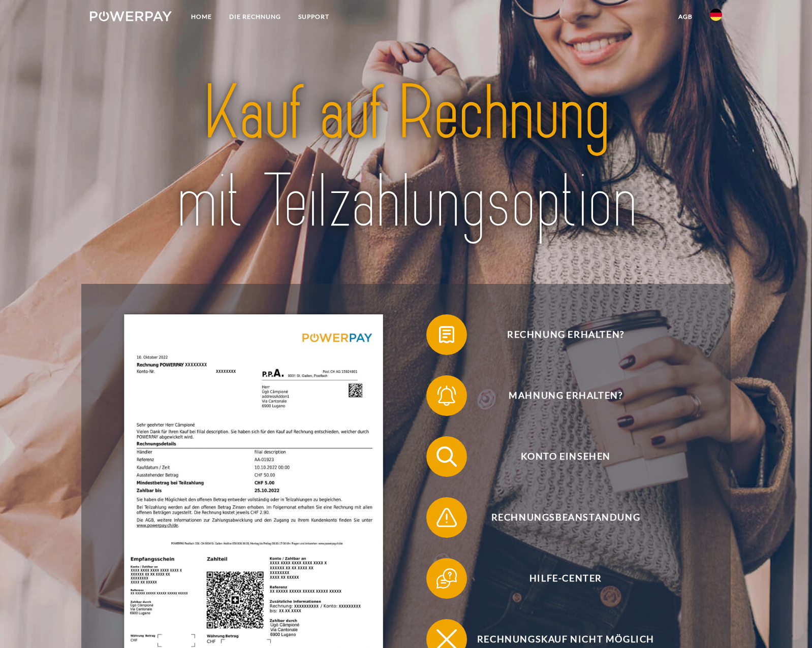  What do you see at coordinates (558, 456) in the screenshot?
I see `button: Konto einsehen` at bounding box center [558, 456].